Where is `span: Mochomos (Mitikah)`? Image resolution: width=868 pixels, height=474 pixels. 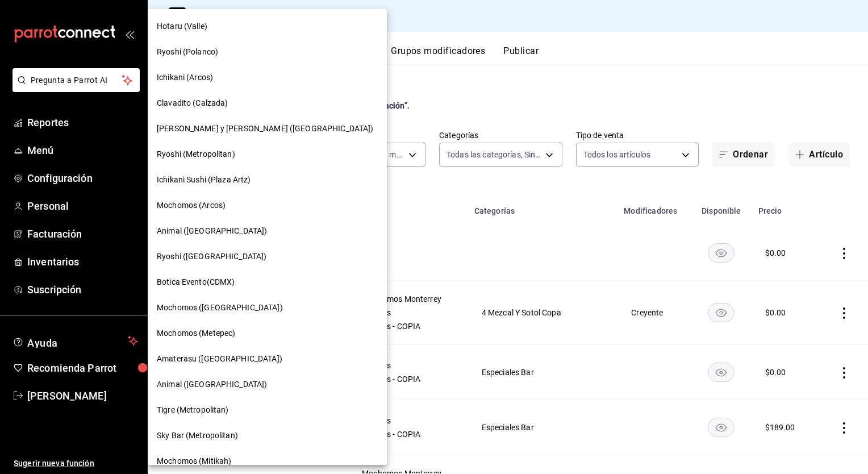
span: Mochomos (Mitikah) is located at coordinates (194, 461).